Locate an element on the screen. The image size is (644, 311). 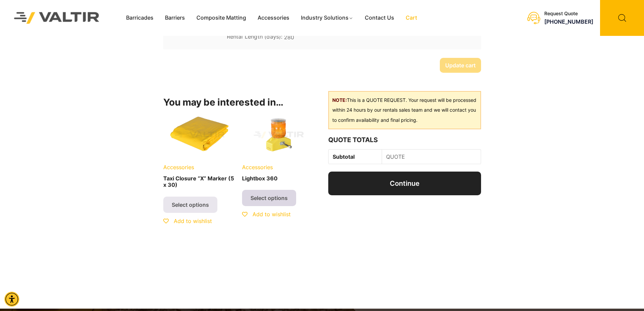
a: Select options for “Taxi Closure “X” Marker (5 x 30)” is located at coordinates (191, 205).